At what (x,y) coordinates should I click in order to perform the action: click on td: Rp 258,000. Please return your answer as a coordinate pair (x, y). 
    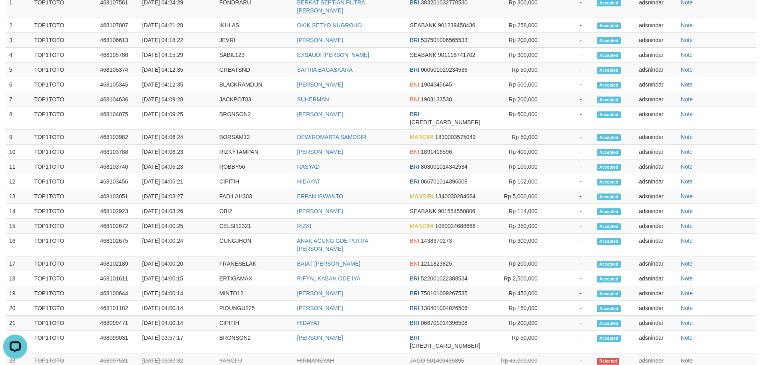
    Looking at the image, I should click on (517, 25).